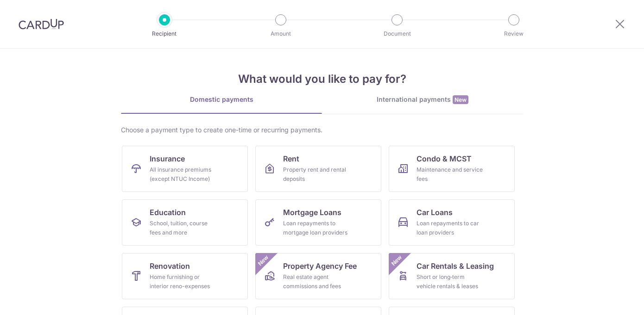  I want to click on span: Education, so click(167, 213).